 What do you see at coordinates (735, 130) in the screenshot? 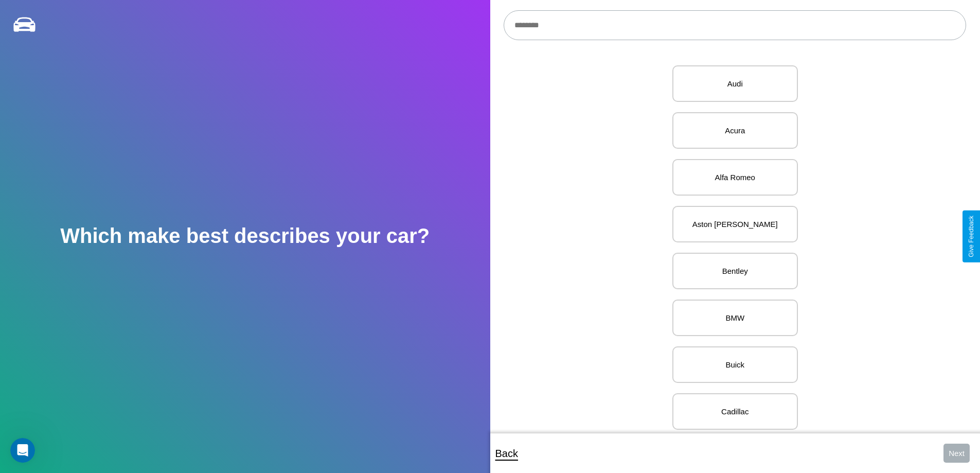
I see `p: Acura` at bounding box center [735, 130].